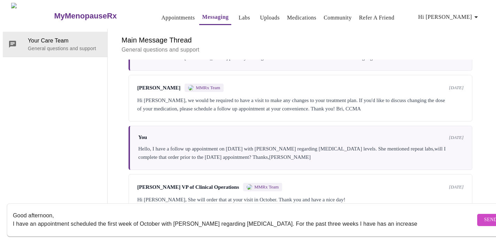  What do you see at coordinates (142, 137) in the screenshot?
I see `span: You` at bounding box center [142, 137].